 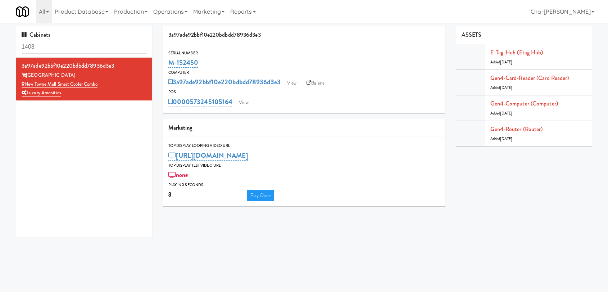 What do you see at coordinates (178, 175) in the screenshot?
I see `a: none` at bounding box center [178, 175].